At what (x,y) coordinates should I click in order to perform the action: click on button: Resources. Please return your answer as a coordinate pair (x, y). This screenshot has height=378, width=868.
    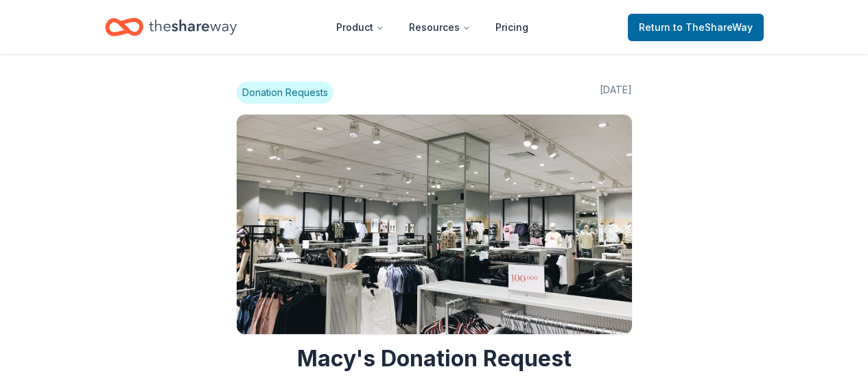
    Looking at the image, I should click on (440, 27).